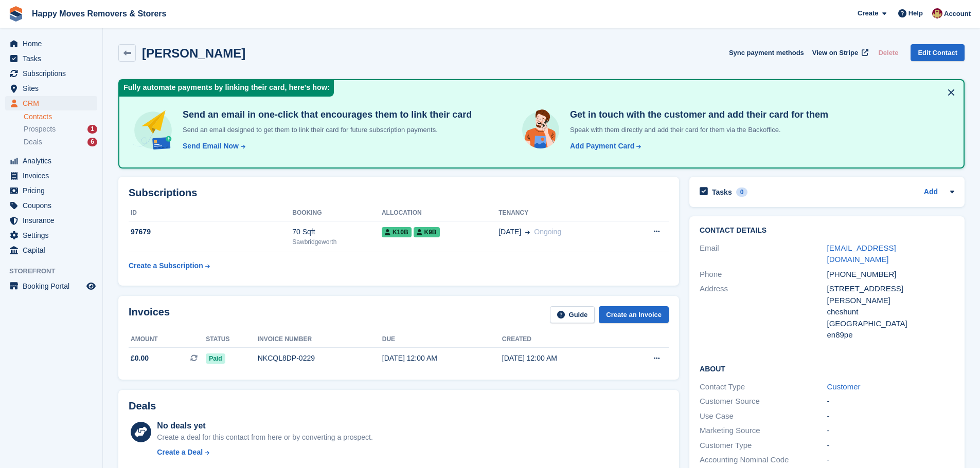 This screenshot has height=468, width=980. I want to click on div: 0, so click(742, 193).